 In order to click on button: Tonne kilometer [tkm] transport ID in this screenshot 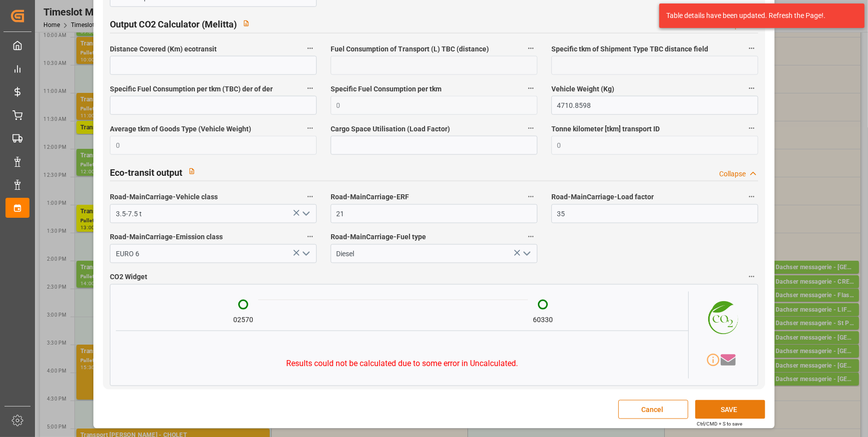, I will do `click(752, 128)`.